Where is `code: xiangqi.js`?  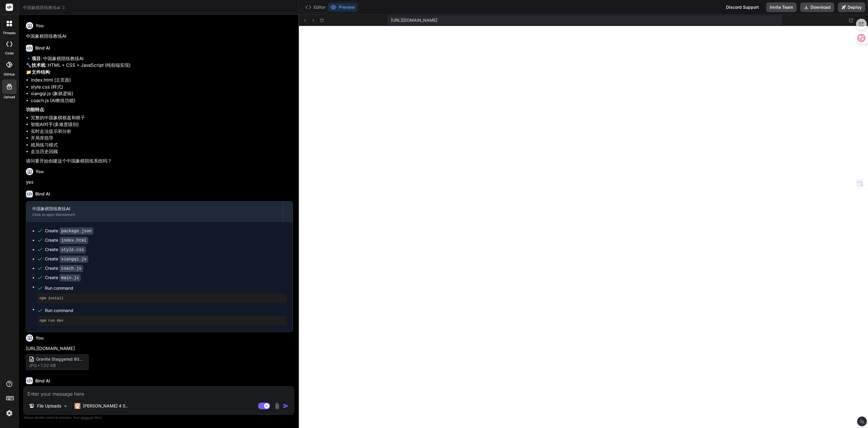 code: xiangqi.js is located at coordinates (74, 259).